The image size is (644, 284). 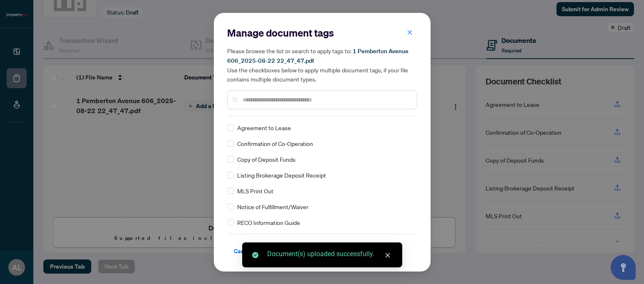 What do you see at coordinates (243, 251) in the screenshot?
I see `span: Cancel` at bounding box center [243, 251].